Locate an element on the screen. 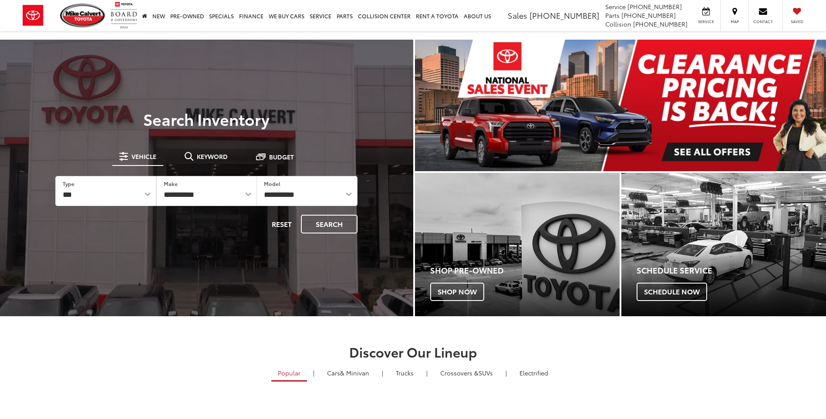  label: Type is located at coordinates (68, 183).